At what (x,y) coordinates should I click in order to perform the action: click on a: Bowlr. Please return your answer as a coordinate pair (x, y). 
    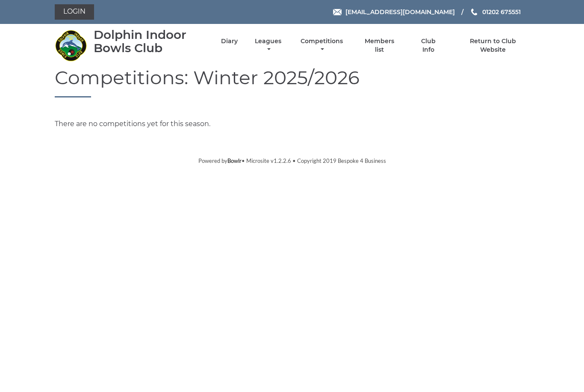
    Looking at the image, I should click on (235, 161).